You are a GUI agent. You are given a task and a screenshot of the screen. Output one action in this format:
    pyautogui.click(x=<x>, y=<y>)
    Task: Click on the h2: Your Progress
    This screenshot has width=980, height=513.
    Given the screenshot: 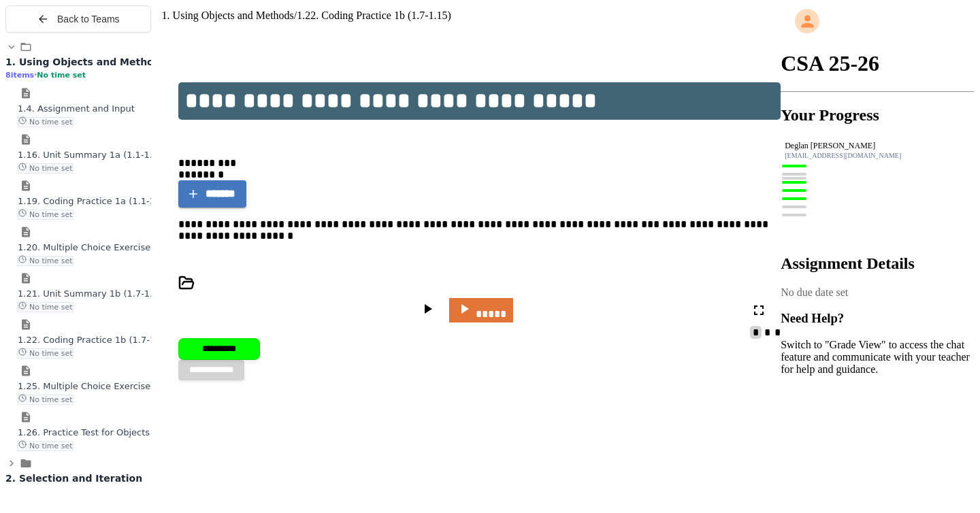 What is the action you would take?
    pyautogui.click(x=877, y=115)
    